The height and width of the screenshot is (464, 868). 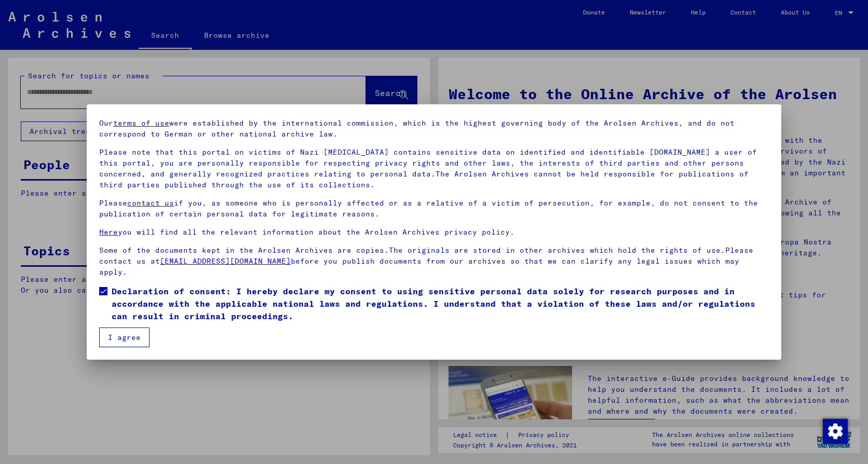 I want to click on p: you will find all the relevant information about the Arolsen Archives privacy policy., so click(x=434, y=232).